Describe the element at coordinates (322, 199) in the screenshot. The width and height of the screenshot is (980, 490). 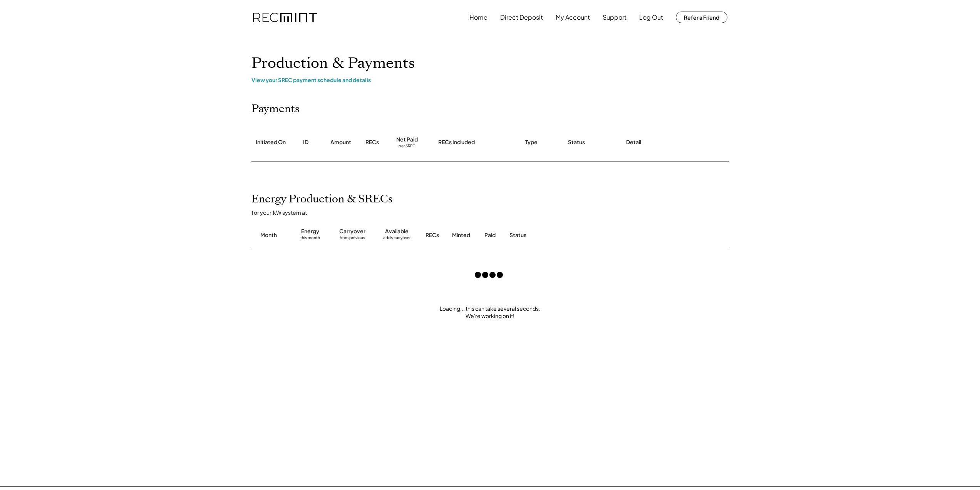
I see `h2: Energy Production & SRECs` at that location.